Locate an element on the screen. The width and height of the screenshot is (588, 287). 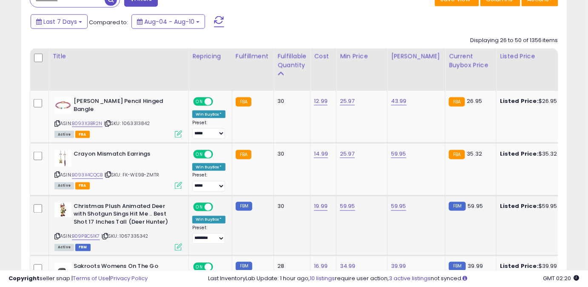
div: Displaying 26 to 50 of 1356 items is located at coordinates (514, 40).